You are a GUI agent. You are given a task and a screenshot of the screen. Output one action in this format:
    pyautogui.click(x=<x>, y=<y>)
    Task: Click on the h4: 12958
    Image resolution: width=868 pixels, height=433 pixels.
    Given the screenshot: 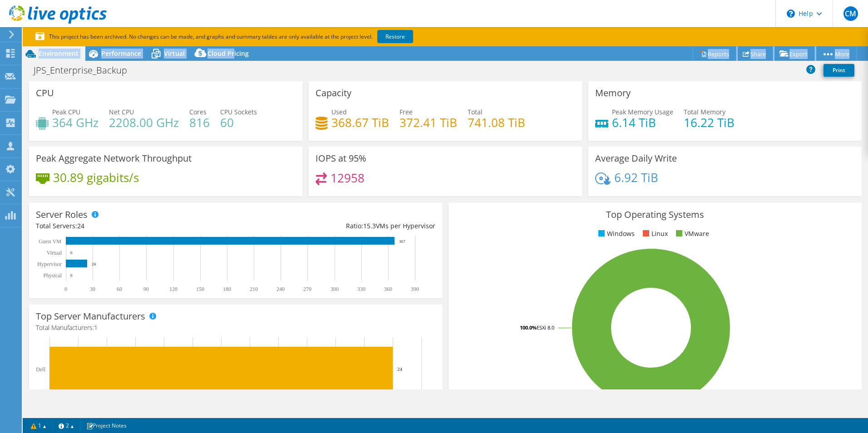 What is the action you would take?
    pyautogui.click(x=347, y=178)
    